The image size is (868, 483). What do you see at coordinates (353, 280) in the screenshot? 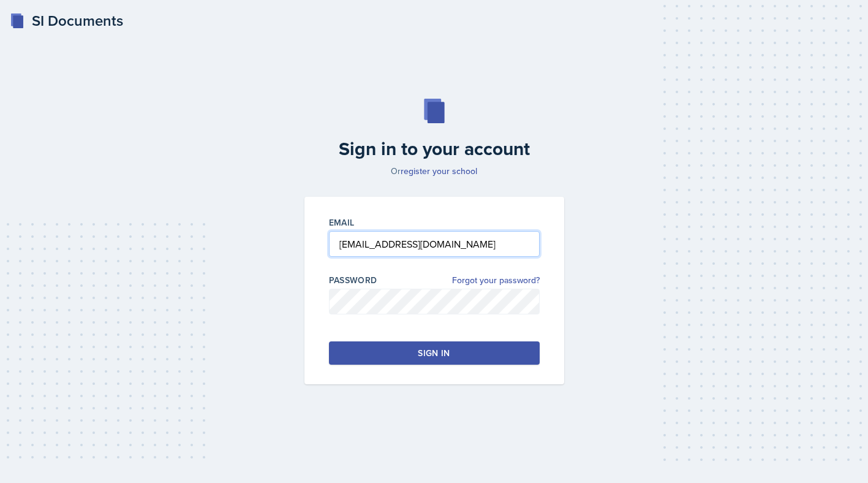
I see `label: Password` at bounding box center [353, 280].